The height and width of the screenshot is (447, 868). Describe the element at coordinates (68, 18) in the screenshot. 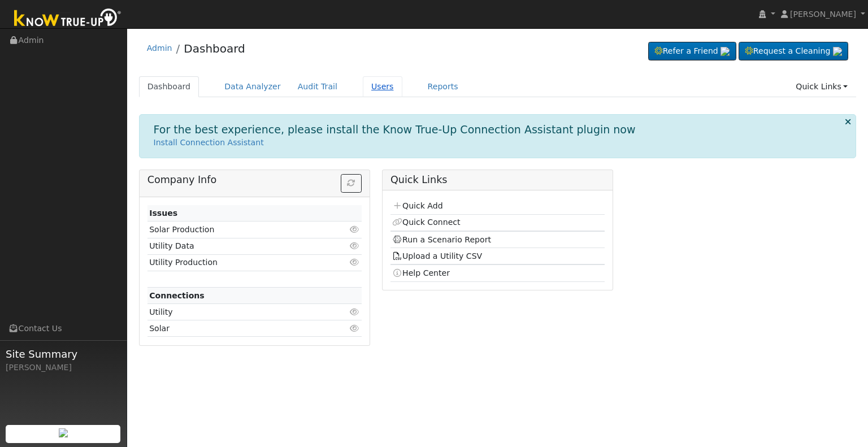

I see `img: Know True-Up` at that location.